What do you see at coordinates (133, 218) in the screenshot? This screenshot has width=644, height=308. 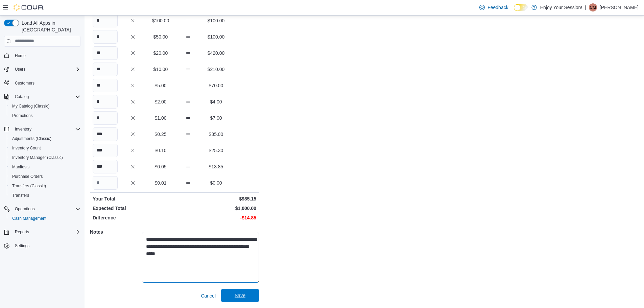 I see `p: Difference` at bounding box center [133, 218].